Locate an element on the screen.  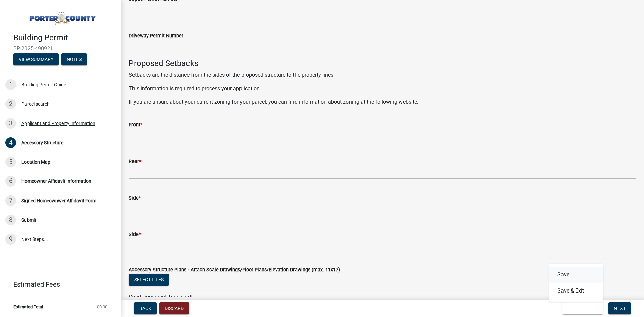
div: Location Map is located at coordinates (36, 162).